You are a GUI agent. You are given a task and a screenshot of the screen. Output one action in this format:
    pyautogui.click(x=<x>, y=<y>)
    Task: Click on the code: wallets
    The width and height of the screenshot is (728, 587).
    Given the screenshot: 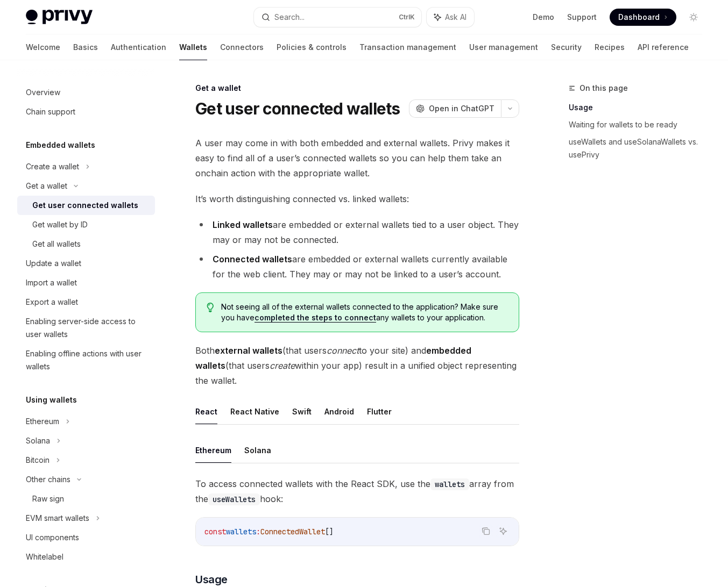 What is the action you would take?
    pyautogui.click(x=450, y=485)
    